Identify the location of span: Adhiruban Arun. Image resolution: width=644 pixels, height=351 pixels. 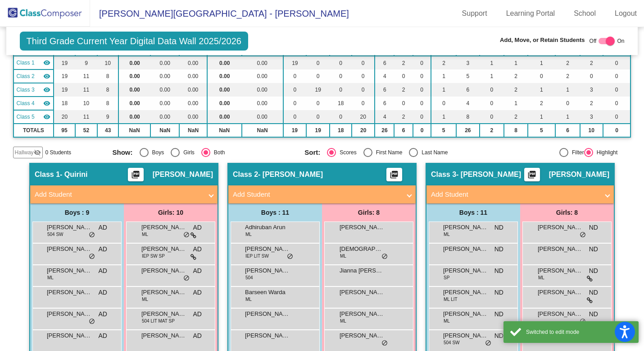
(268, 227).